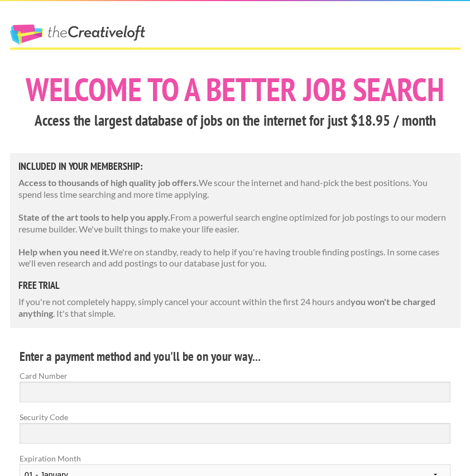 The width and height of the screenshot is (470, 476). Describe the element at coordinates (235, 357) in the screenshot. I see `h4: Enter a payment method and you'll be on your way...` at that location.